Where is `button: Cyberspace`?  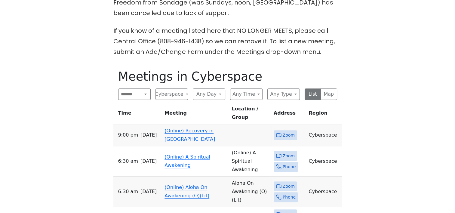
button: Cyberspace is located at coordinates (172, 94).